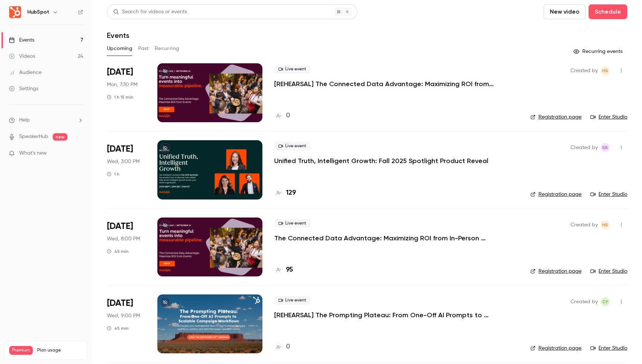 The height and width of the screenshot is (364, 642). I want to click on button: Schedule, so click(608, 12).